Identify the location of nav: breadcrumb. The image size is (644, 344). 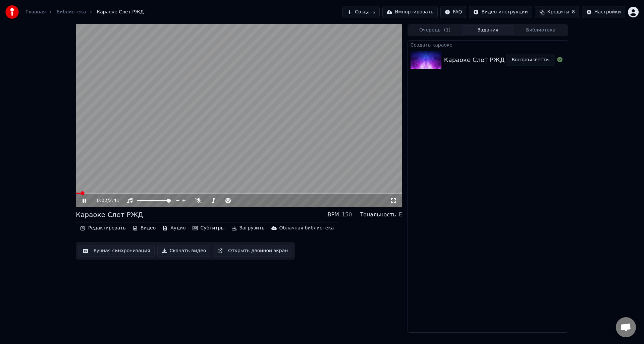
(85, 12).